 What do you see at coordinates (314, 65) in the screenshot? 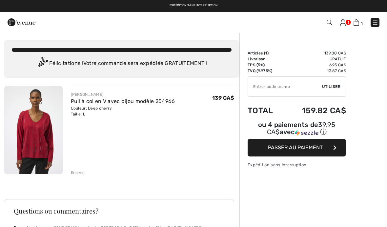
I see `td: 6.95 CA$` at bounding box center [314, 65].